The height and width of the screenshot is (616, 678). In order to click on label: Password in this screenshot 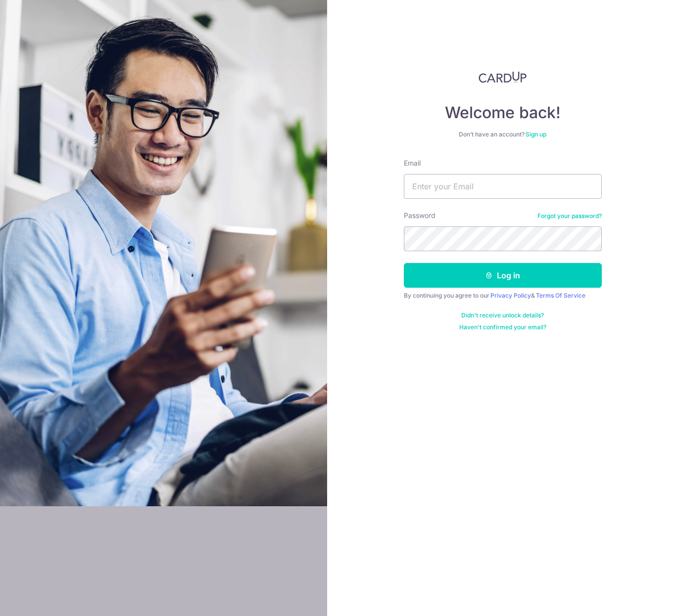, I will do `click(420, 216)`.